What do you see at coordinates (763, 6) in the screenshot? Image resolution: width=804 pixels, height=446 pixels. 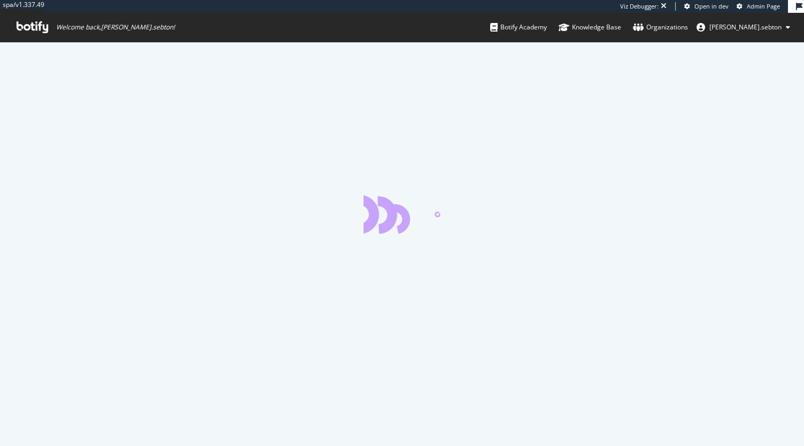 I see `span: Admin Page` at bounding box center [763, 6].